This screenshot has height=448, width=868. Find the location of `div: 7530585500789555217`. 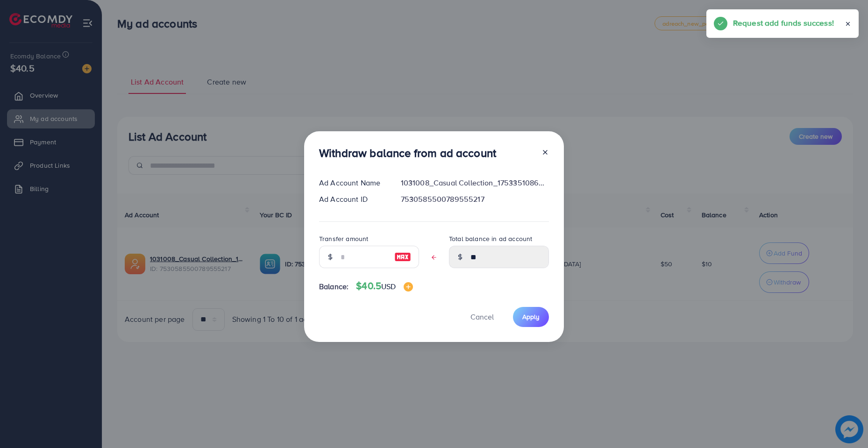

div: 7530585500789555217 is located at coordinates (475, 199).